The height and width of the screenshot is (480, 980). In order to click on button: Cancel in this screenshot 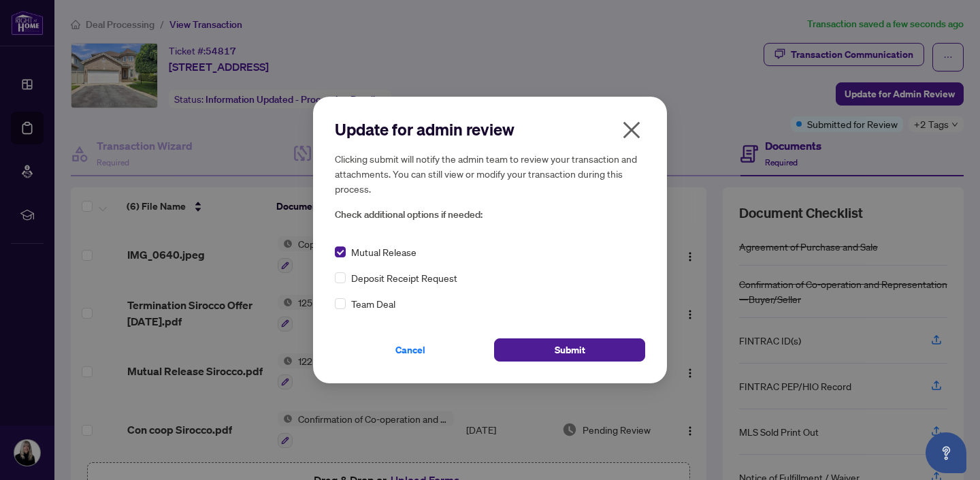, I will do `click(411, 350)`.